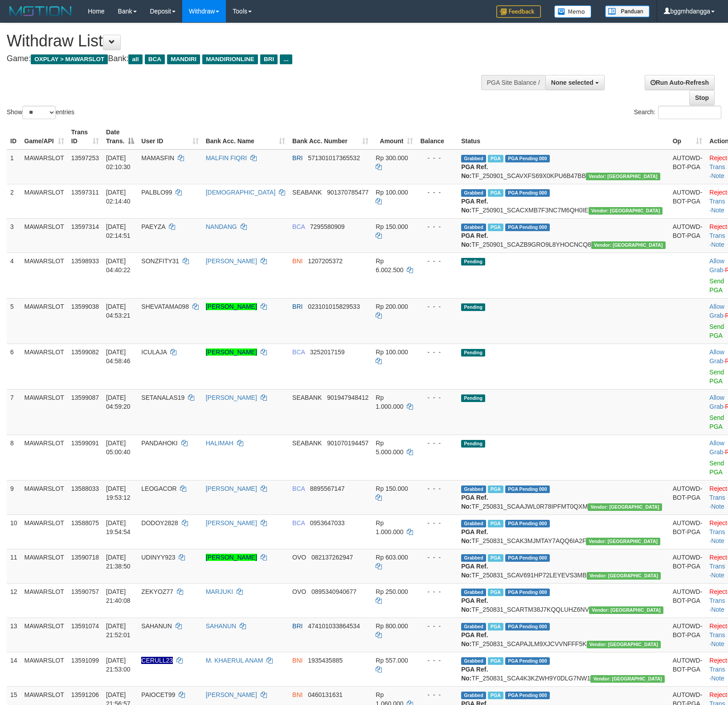 This screenshot has width=728, height=705. Describe the element at coordinates (564, 634) in the screenshot. I see `td: TF_250831_SCAPAJLM9XJCVVNFFF5K` at that location.